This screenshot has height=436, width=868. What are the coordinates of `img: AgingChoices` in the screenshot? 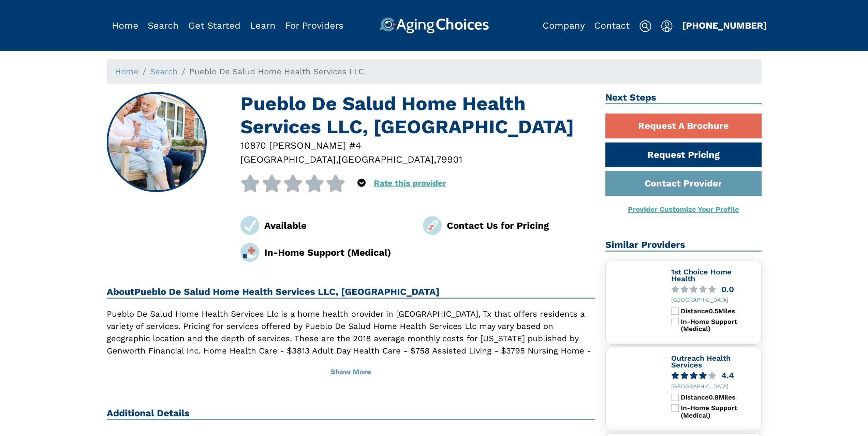 It's located at (434, 26).